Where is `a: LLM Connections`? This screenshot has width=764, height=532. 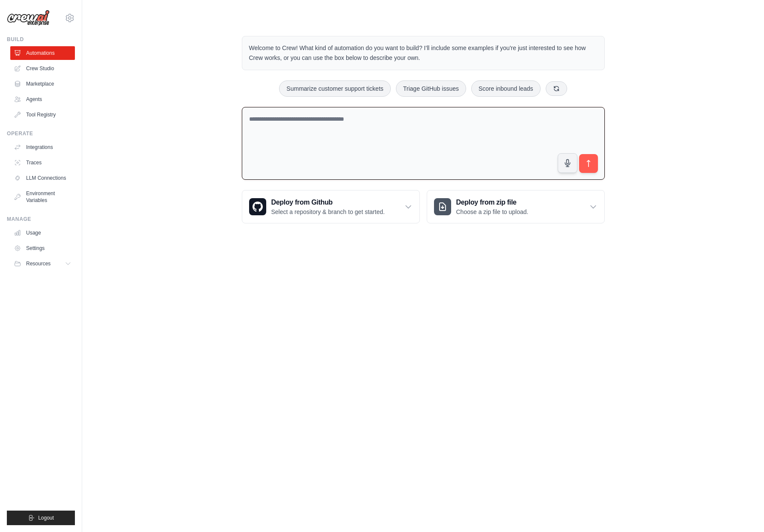
a: LLM Connections is located at coordinates (42, 178).